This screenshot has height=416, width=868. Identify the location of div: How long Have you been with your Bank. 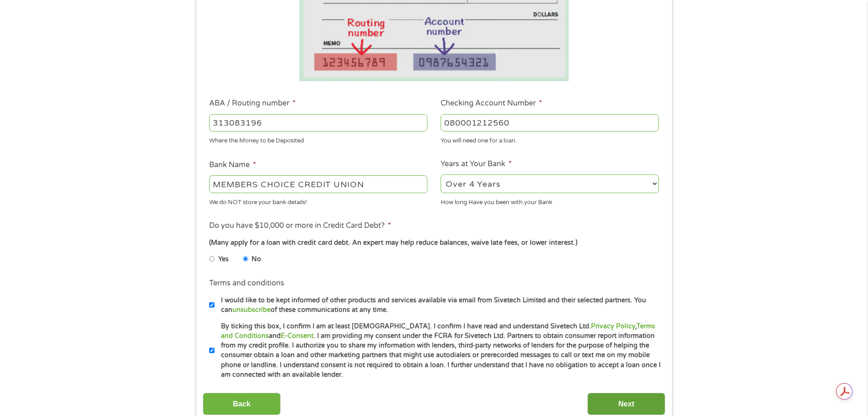
(550, 200).